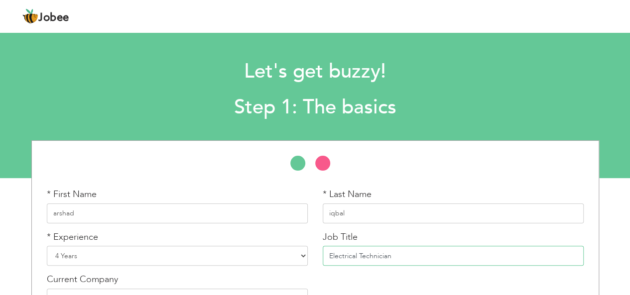 Image resolution: width=630 pixels, height=295 pixels. I want to click on label: * First Name, so click(72, 195).